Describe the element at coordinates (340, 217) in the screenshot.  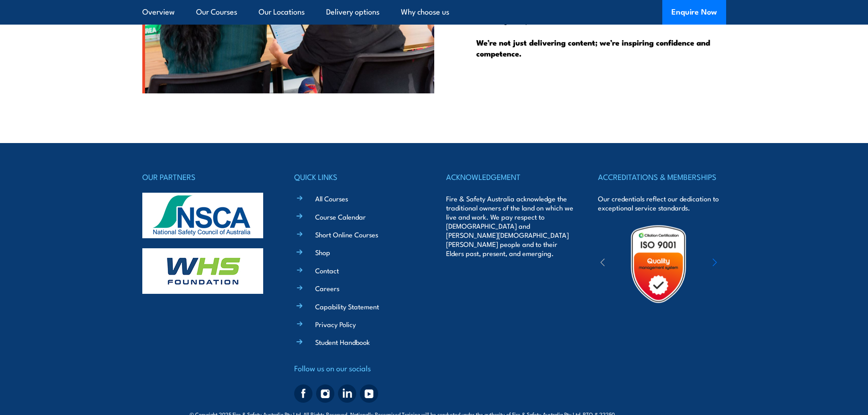
I see `a: Course Calendar` at that location.